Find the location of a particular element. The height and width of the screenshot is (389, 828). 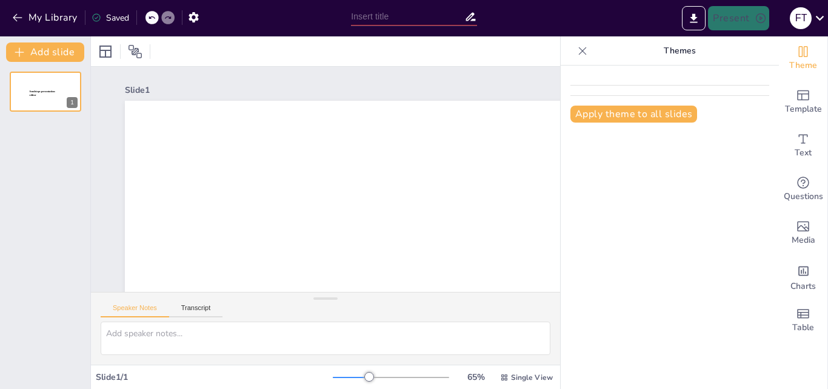

span: Text is located at coordinates (803, 153).